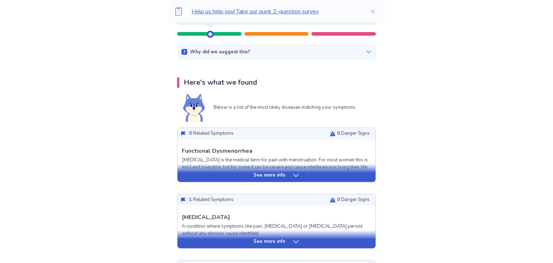 This screenshot has height=263, width=553. I want to click on span: 1, so click(190, 199).